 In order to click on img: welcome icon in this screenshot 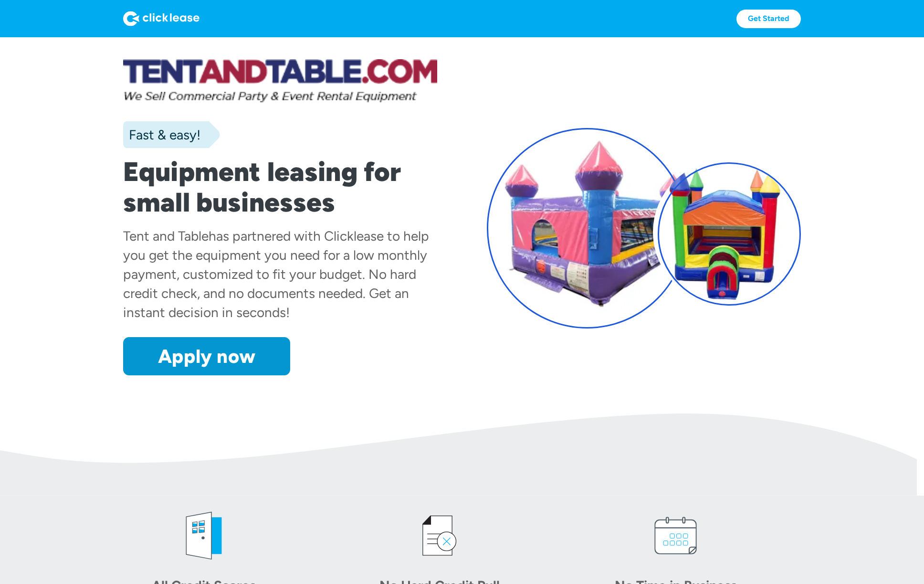, I will do `click(204, 535)`.